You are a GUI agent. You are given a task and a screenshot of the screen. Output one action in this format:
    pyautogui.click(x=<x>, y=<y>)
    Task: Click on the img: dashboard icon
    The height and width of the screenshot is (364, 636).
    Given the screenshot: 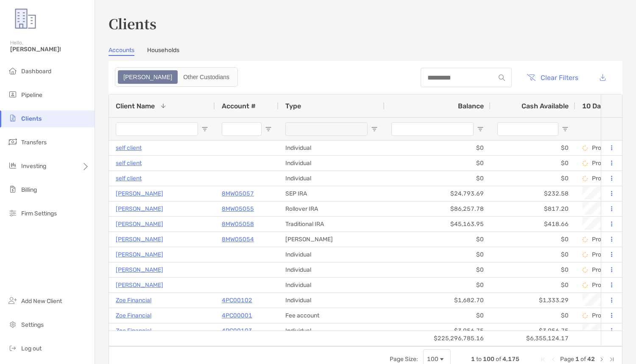 What is the action you would take?
    pyautogui.click(x=13, y=71)
    